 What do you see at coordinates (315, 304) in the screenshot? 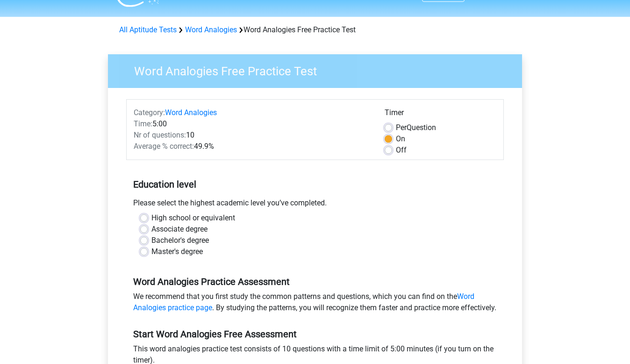
I see `div: We recommend that you first study the common patterns and questions, which you can find on the . ...` at bounding box center [315, 304].